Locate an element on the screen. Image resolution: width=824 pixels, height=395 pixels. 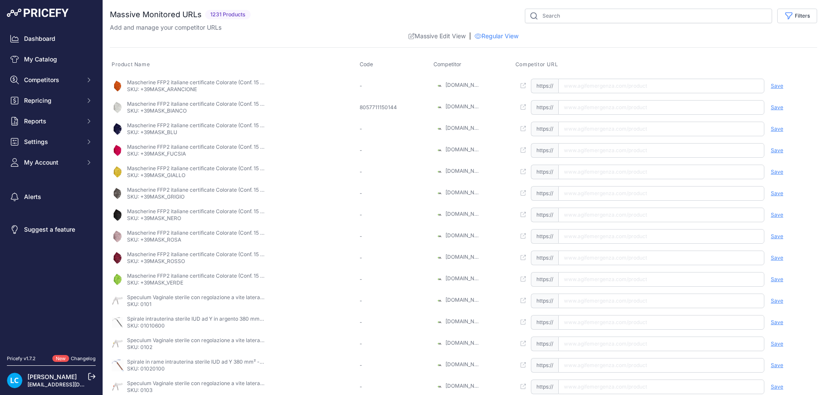
button: Repricing is located at coordinates (51, 100).